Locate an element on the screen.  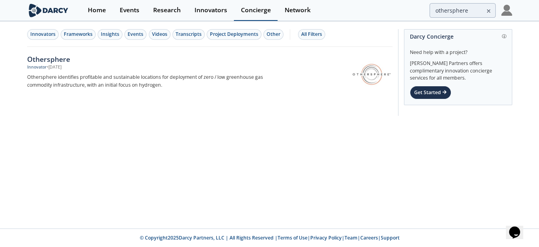
div: Othersphere is located at coordinates (158, 59).